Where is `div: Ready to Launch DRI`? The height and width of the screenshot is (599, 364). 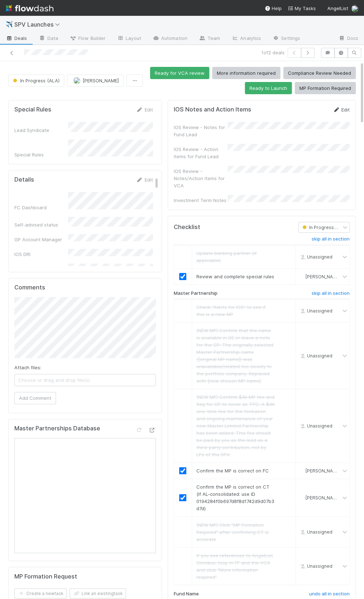 div: Ready to Launch DRI is located at coordinates (41, 269).